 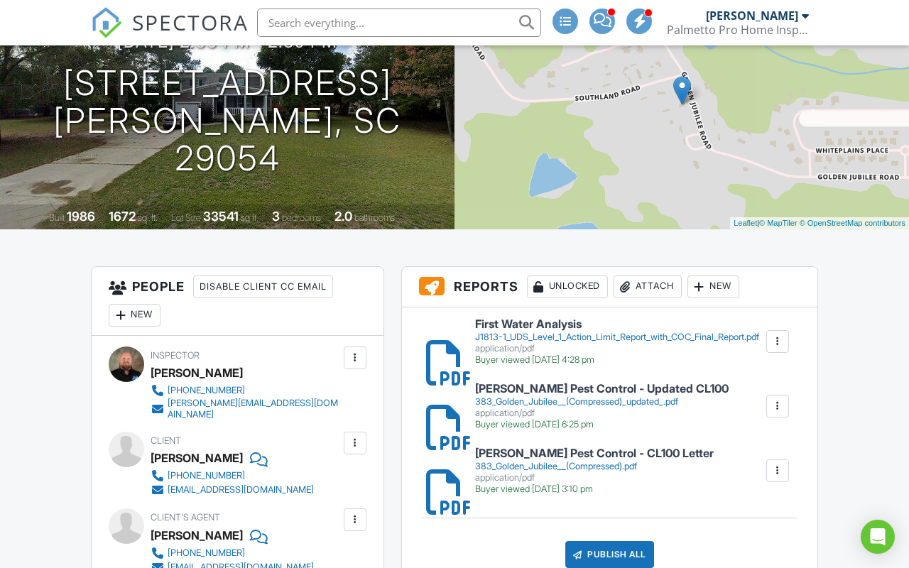 What do you see at coordinates (190, 22) in the screenshot?
I see `span: SPECTORA` at bounding box center [190, 22].